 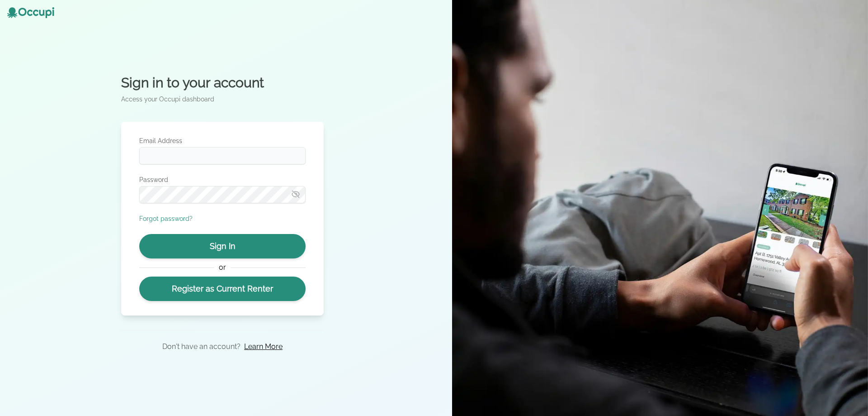 I want to click on button: Forgot password?, so click(x=166, y=218).